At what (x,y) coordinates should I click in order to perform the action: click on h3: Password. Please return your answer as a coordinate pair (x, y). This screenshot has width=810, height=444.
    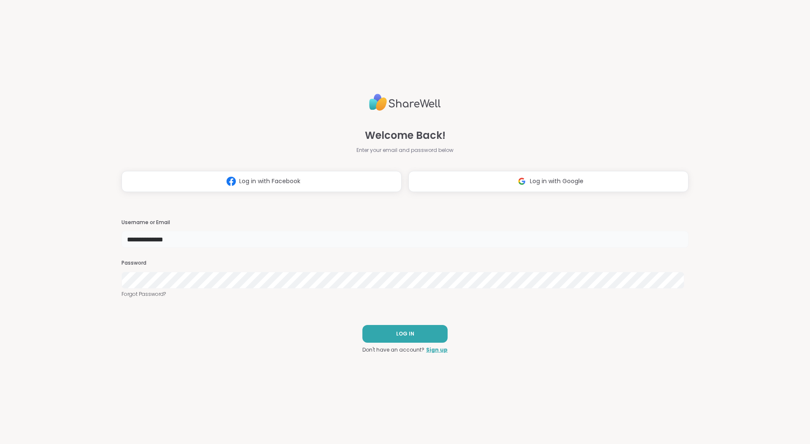
    Looking at the image, I should click on (405, 263).